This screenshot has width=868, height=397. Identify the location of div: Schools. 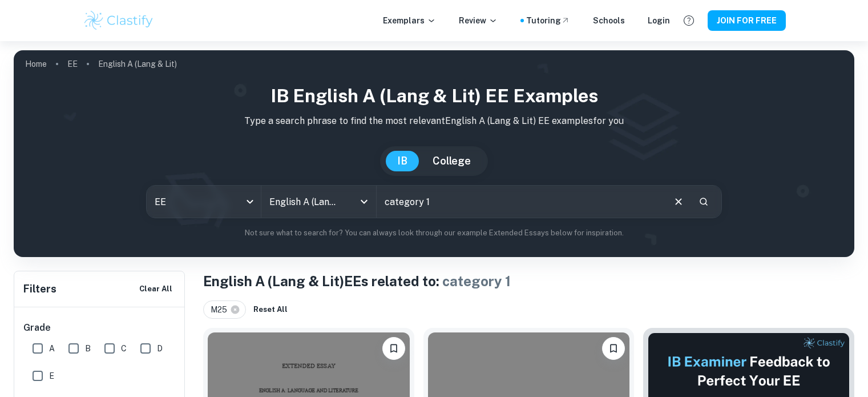
(609, 20).